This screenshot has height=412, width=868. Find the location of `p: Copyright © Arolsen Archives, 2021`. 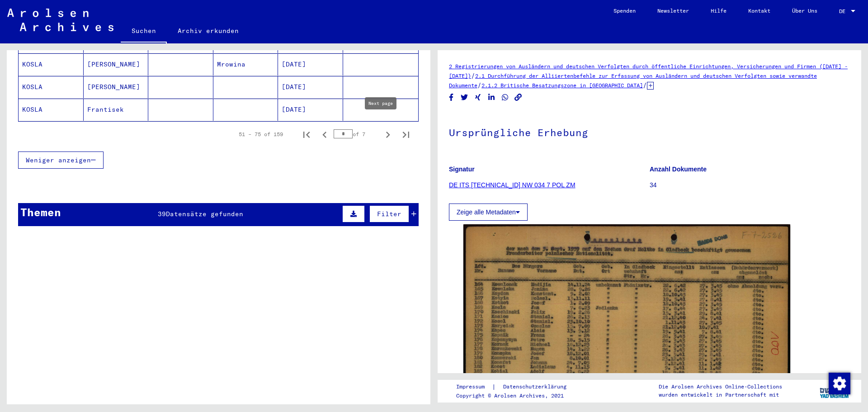

p: Copyright © Arolsen Archives, 2021 is located at coordinates (517, 396).